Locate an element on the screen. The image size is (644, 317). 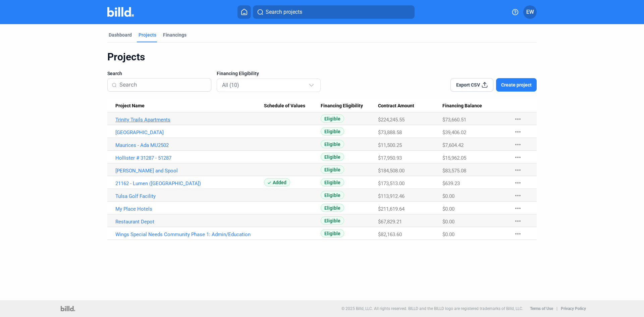
a: Trinity Trails Apartments is located at coordinates (190, 120).